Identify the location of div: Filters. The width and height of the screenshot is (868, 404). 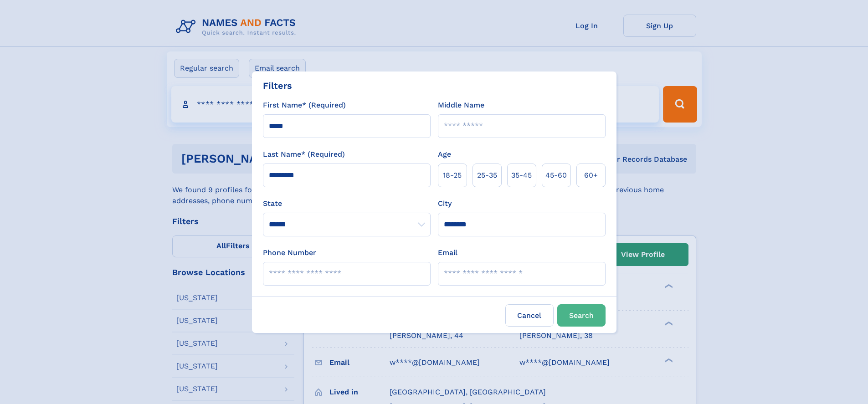
(278, 86).